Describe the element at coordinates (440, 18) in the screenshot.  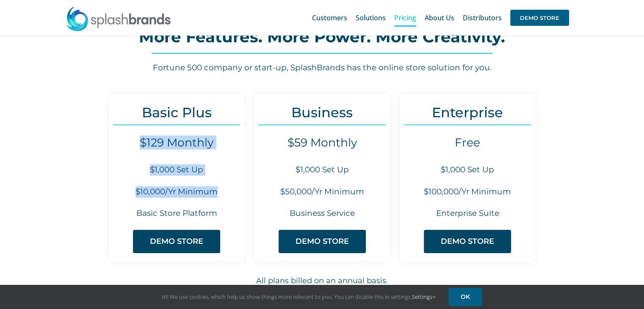
I see `span: About Us` at that location.